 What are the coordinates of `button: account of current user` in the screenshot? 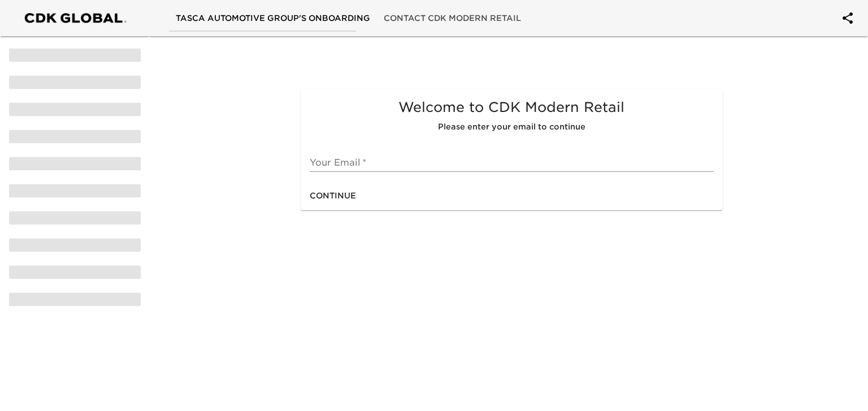 It's located at (847, 18).